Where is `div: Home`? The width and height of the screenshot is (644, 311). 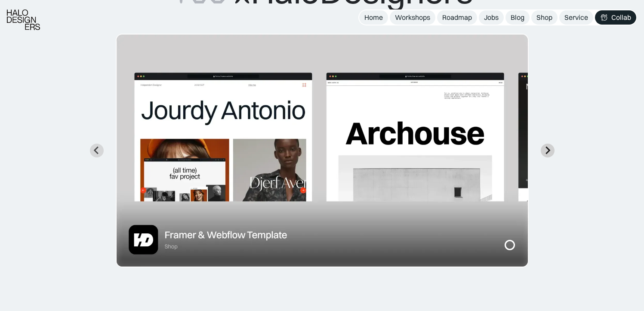
div: Home is located at coordinates (374, 17).